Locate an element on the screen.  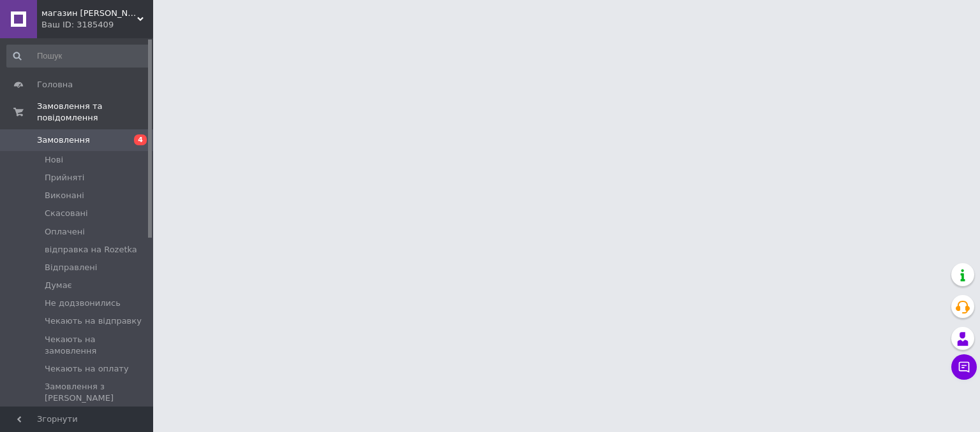
span: Оплачені is located at coordinates (64, 233).